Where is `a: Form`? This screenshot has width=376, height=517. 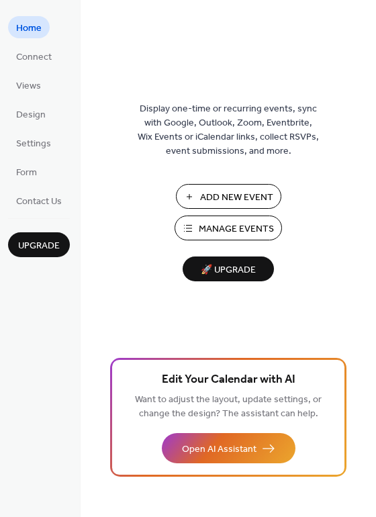
a: Form is located at coordinates (26, 171).